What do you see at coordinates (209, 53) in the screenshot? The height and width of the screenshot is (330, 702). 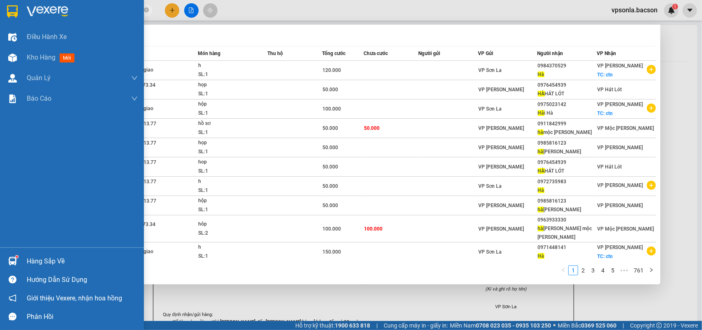 I see `span: Món hàng` at bounding box center [209, 53].